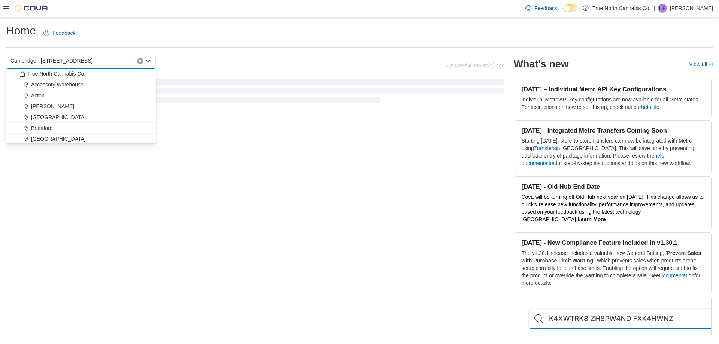 This screenshot has height=344, width=719. Describe the element at coordinates (81, 96) in the screenshot. I see `button: Acton` at that location.